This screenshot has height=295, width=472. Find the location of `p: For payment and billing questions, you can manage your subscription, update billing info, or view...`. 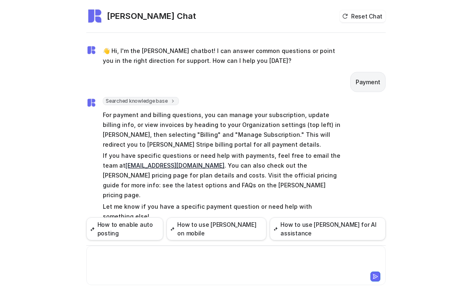

p: For payment and billing questions, you can manage your subscription, update billing info, or view... is located at coordinates (223, 130).